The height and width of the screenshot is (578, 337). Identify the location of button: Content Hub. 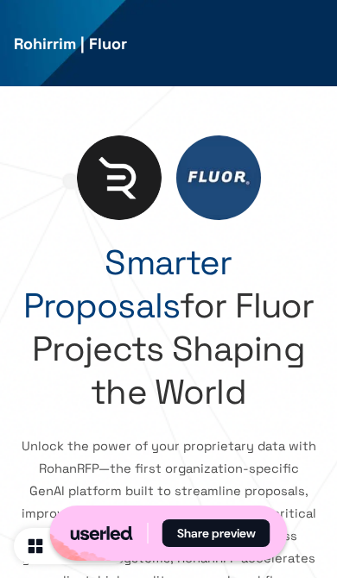
(72, 547).